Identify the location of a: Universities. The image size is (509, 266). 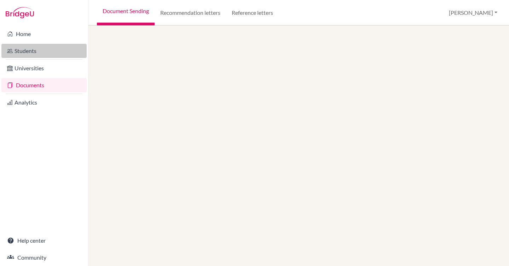
(44, 68).